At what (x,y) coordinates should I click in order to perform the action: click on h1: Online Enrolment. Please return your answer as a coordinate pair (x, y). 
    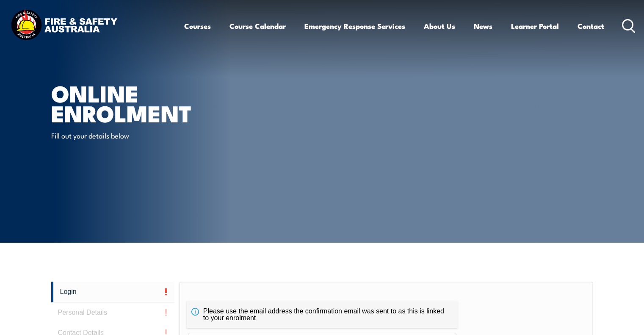
    Looking at the image, I should click on (156, 102).